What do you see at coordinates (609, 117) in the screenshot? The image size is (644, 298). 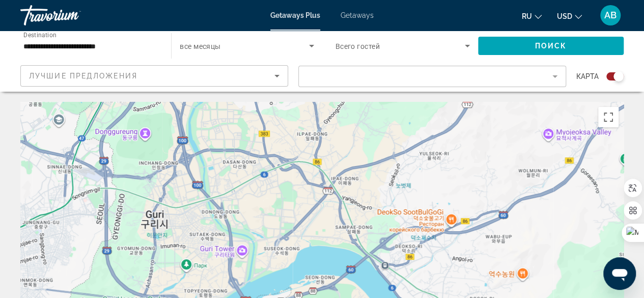 I see `button: Включить полноэкранный режим` at bounding box center [609, 117].